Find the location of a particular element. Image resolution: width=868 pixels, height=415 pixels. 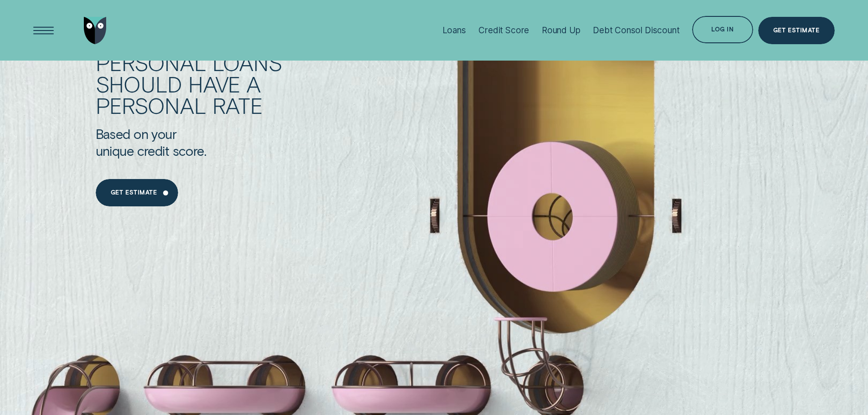

div: have is located at coordinates (214, 84).